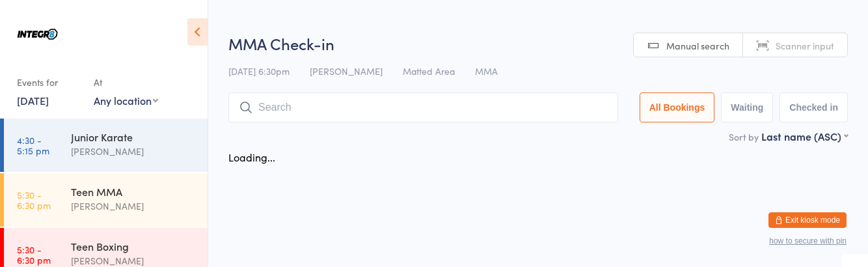 This screenshot has width=868, height=267. Describe the element at coordinates (744, 137) in the screenshot. I see `label: Sort by` at that location.